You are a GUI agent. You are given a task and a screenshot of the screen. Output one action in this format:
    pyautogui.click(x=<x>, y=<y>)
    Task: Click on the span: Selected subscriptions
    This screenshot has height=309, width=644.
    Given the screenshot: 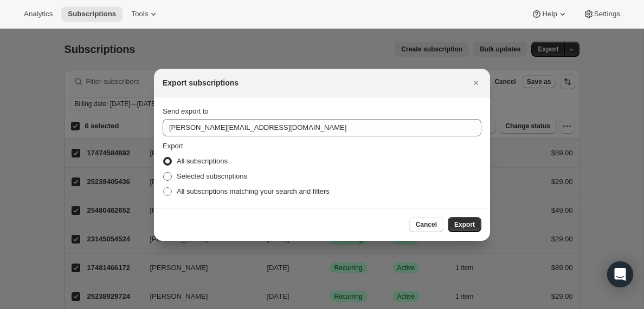 What is the action you would take?
    pyautogui.click(x=212, y=176)
    